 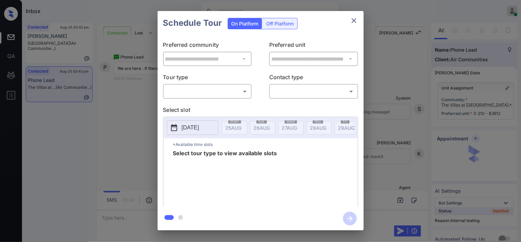 I want to click on p: Preferred unit, so click(x=314, y=46).